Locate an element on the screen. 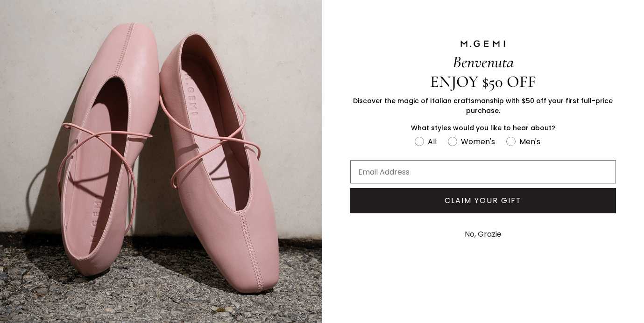  div: Men's is located at coordinates (530, 141).